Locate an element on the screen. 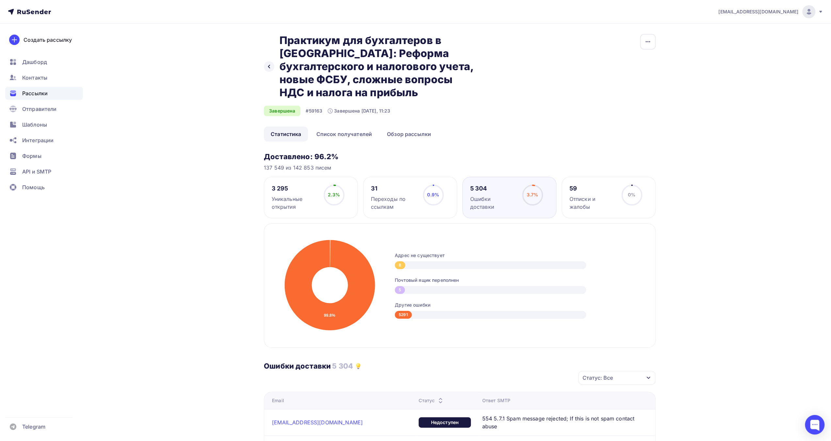  div: Завершена is located at coordinates (282, 111).